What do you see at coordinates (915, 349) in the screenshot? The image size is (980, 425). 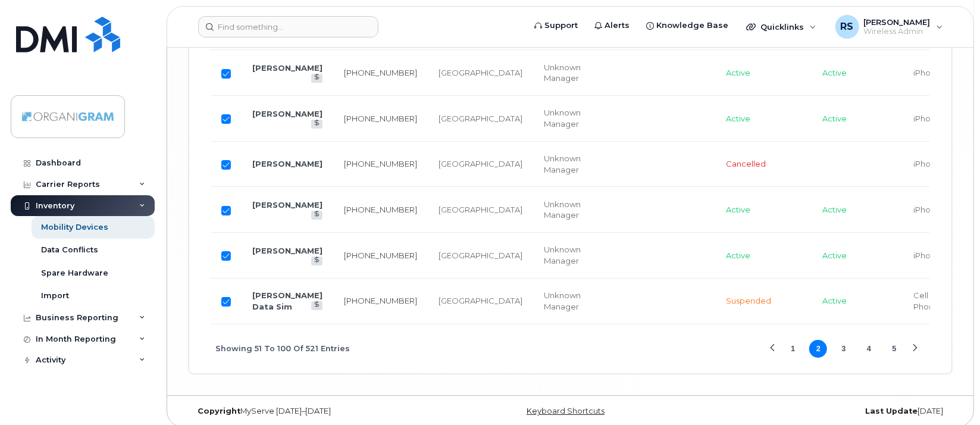 I see `button: Next Page` at bounding box center [915, 349].